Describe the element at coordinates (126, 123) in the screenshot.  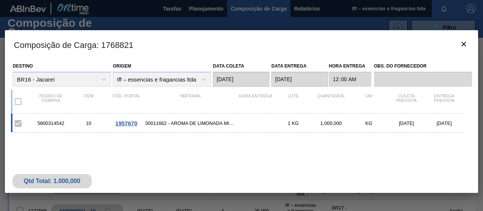
I see `span: 1957670` at that location.